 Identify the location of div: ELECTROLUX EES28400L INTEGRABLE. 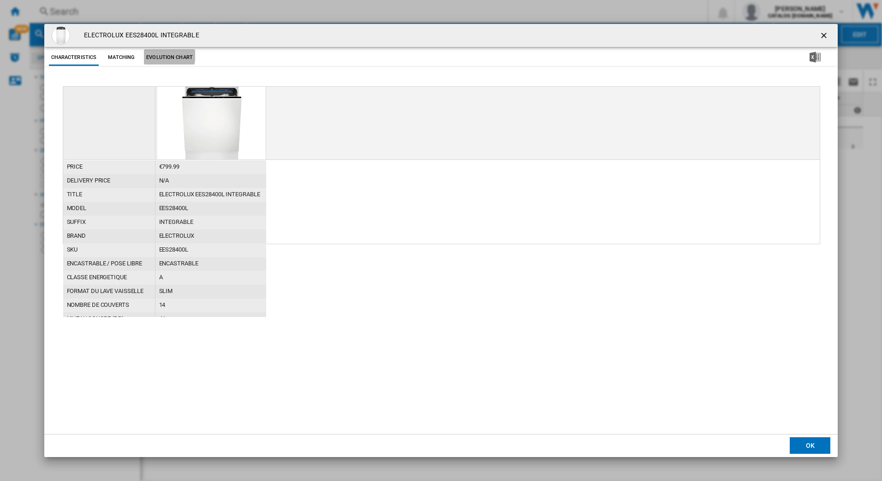
(211, 195).